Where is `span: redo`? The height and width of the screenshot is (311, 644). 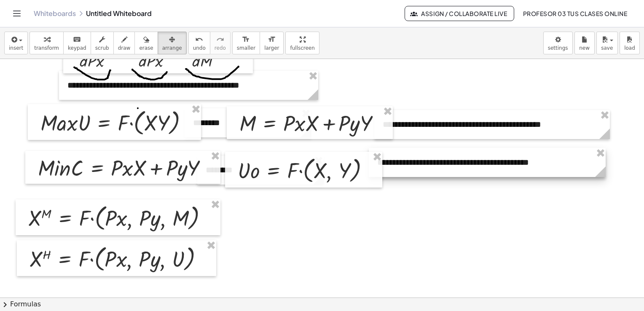 span: redo is located at coordinates (220, 48).